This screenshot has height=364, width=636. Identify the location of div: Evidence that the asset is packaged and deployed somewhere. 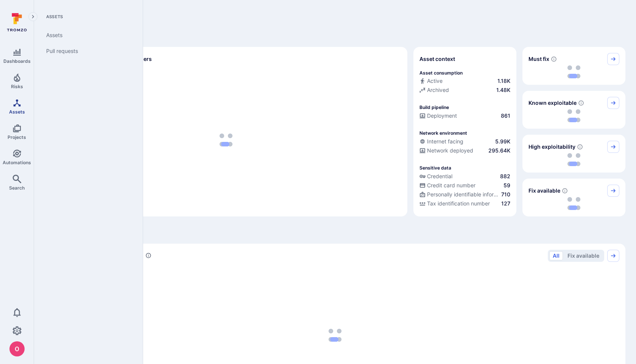
(465, 152).